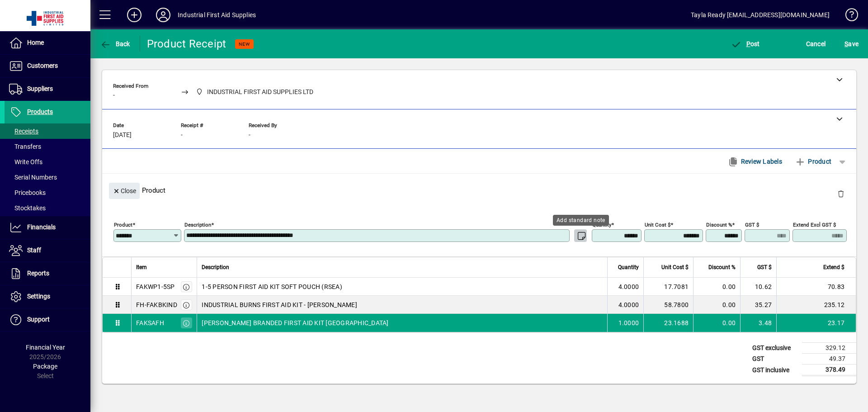 Image resolution: width=868 pixels, height=412 pixels. I want to click on div: FAKWP1-5SP, so click(156, 287).